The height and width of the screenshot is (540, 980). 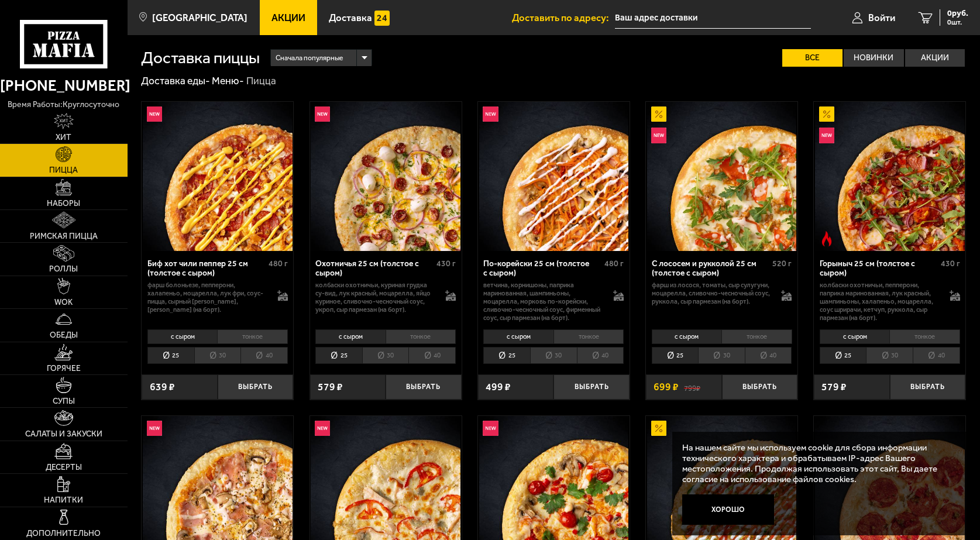 What do you see at coordinates (63, 302) in the screenshot?
I see `span: WOK` at bounding box center [63, 302].